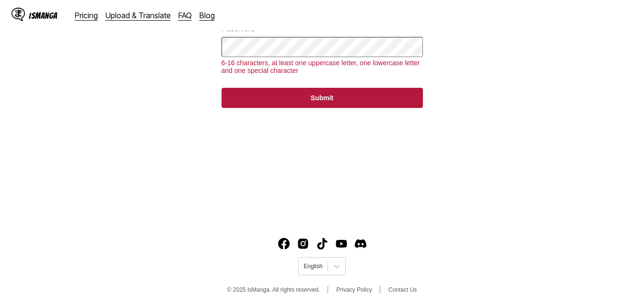 This screenshot has width=644, height=308. What do you see at coordinates (284, 243) in the screenshot?
I see `img: IsManga Facebook` at bounding box center [284, 243].